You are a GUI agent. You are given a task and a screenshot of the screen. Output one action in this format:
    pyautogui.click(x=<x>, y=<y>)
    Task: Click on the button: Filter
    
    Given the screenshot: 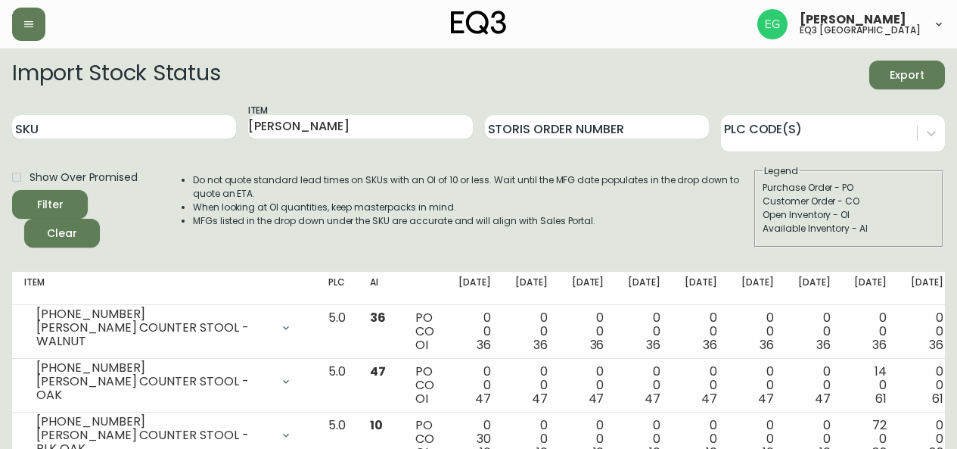 What is the action you would take?
    pyautogui.click(x=50, y=204)
    